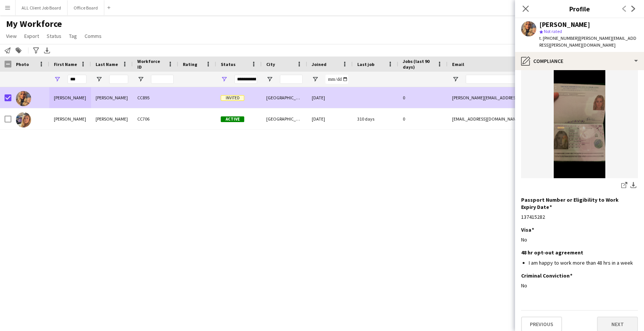 The image size is (644, 331). What do you see at coordinates (162, 79) in the screenshot?
I see `input: Workforce ID Filter Input` at bounding box center [162, 79].